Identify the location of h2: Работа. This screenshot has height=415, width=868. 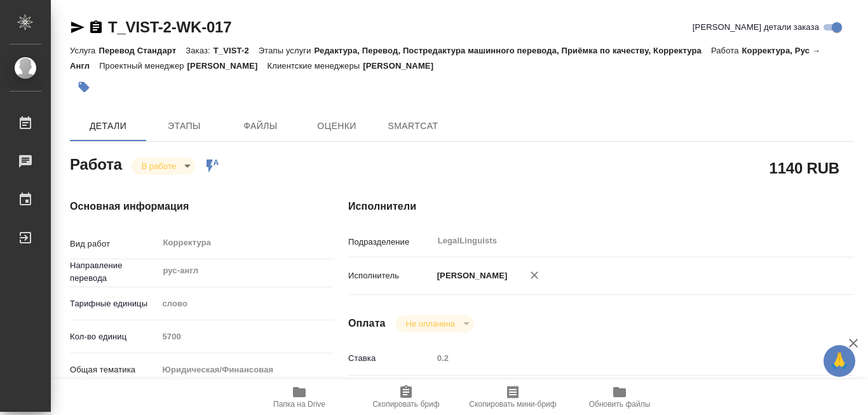
(95, 164).